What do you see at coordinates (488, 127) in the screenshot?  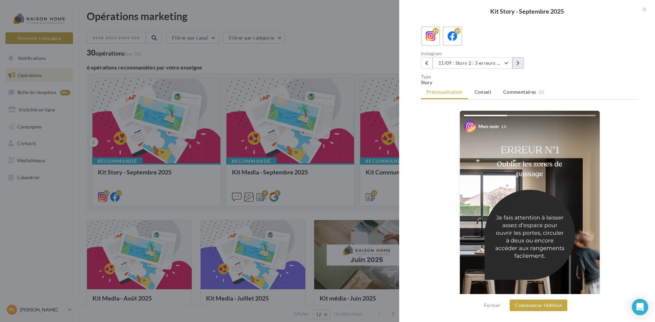 I see `div: Mon nom` at bounding box center [488, 127].